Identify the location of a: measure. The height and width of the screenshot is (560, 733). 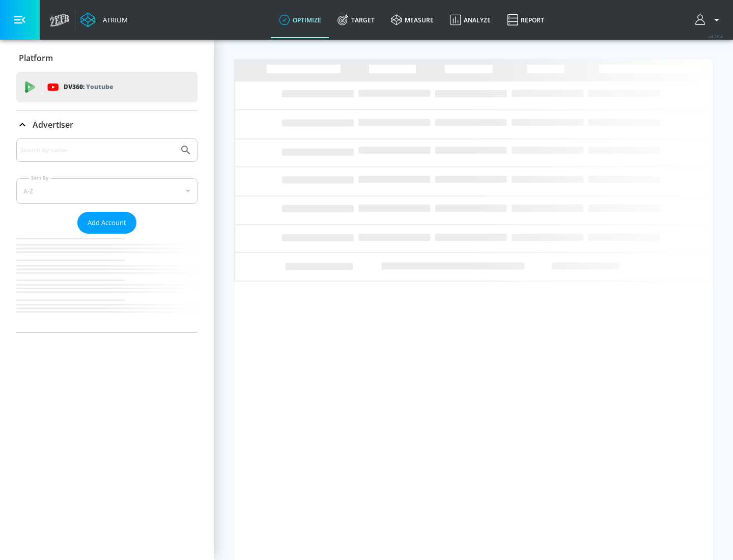
(412, 20).